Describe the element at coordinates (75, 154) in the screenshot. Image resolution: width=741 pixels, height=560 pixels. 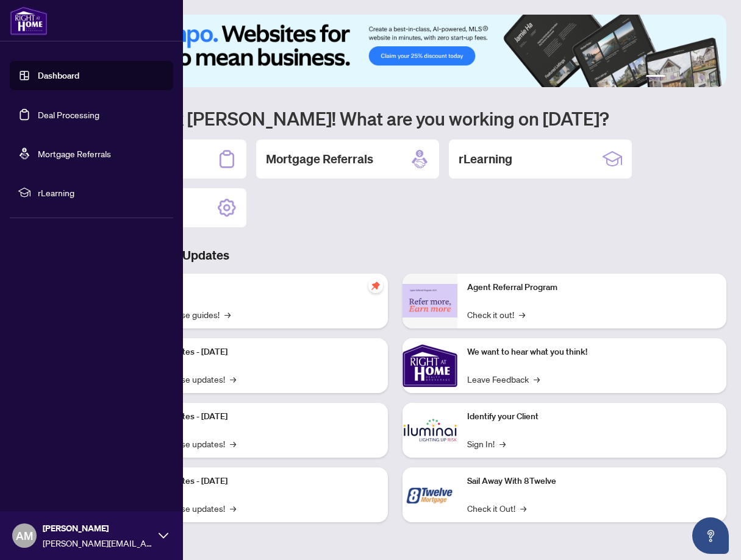
I see `a: Mortgage Referrals` at that location.